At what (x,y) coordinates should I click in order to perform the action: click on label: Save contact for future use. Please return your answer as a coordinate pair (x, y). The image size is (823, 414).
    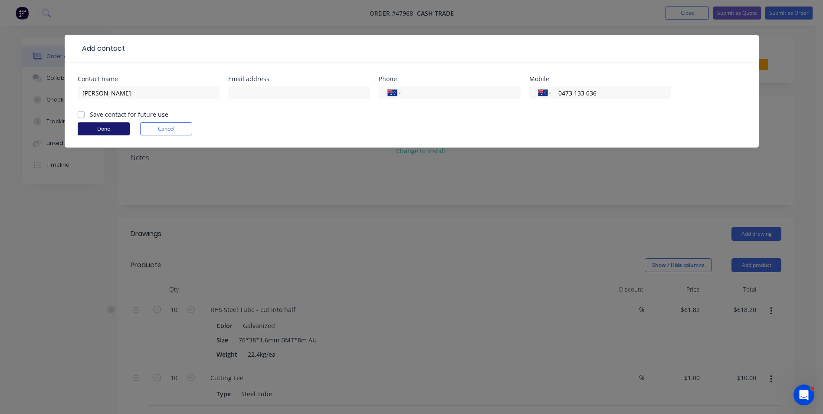
    Looking at the image, I should click on (129, 114).